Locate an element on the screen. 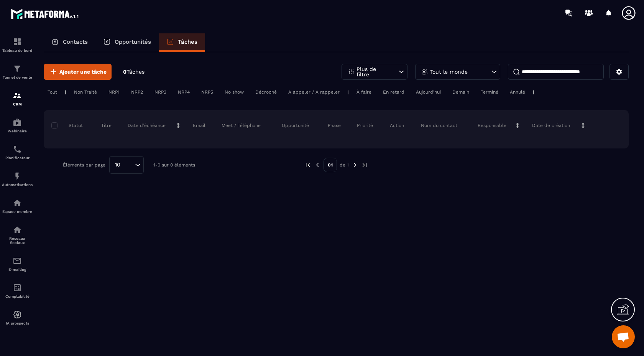 This screenshot has height=356, width=644. span: Ajouter une tâche is located at coordinates (83, 72).